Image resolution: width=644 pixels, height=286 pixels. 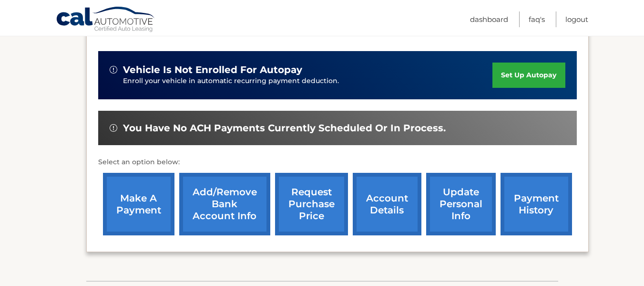 I want to click on a: Add/Remove bank account info, so click(x=225, y=204).